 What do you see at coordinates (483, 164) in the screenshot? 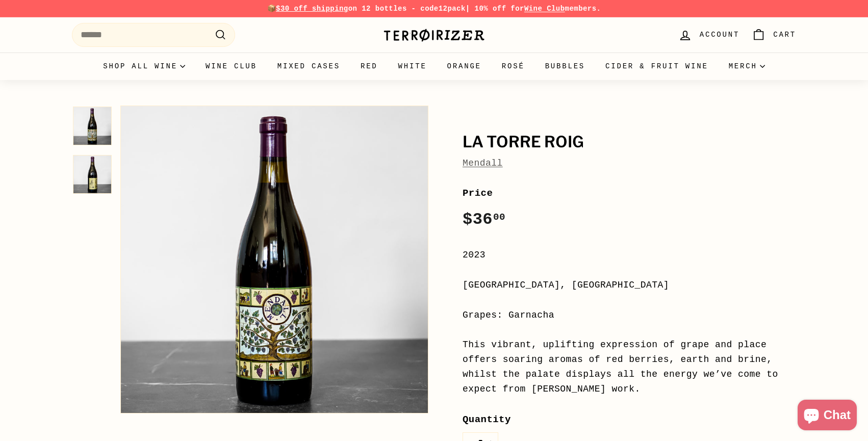
I see `a: Mendall` at bounding box center [483, 164].